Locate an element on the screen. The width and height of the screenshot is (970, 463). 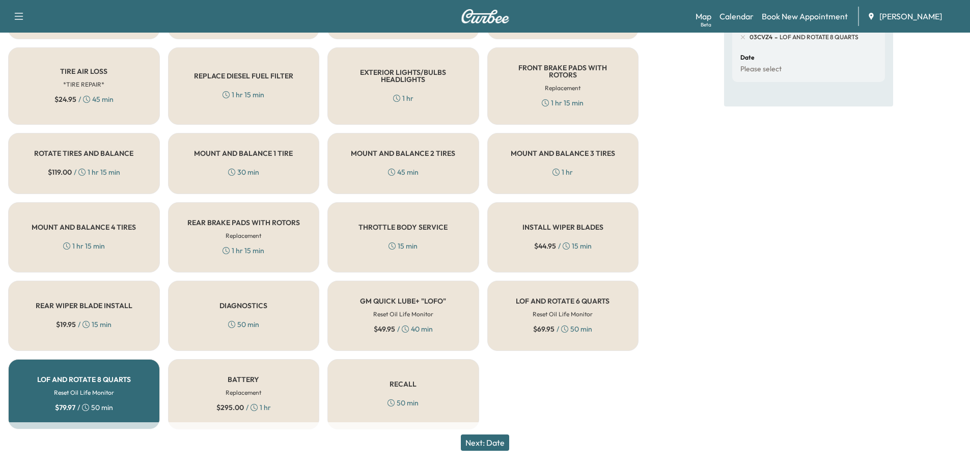
span: $ 69.95 is located at coordinates (544, 329).